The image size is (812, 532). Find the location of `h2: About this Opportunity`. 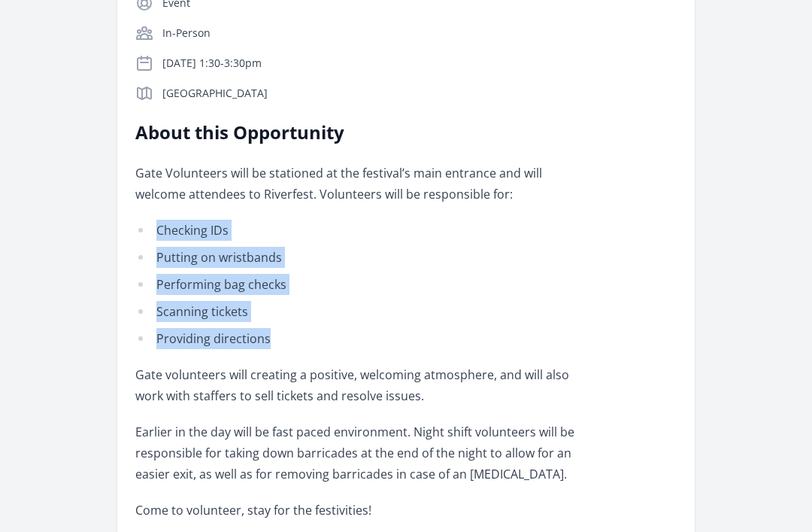

h2: About this Opportunity is located at coordinates (355, 133).